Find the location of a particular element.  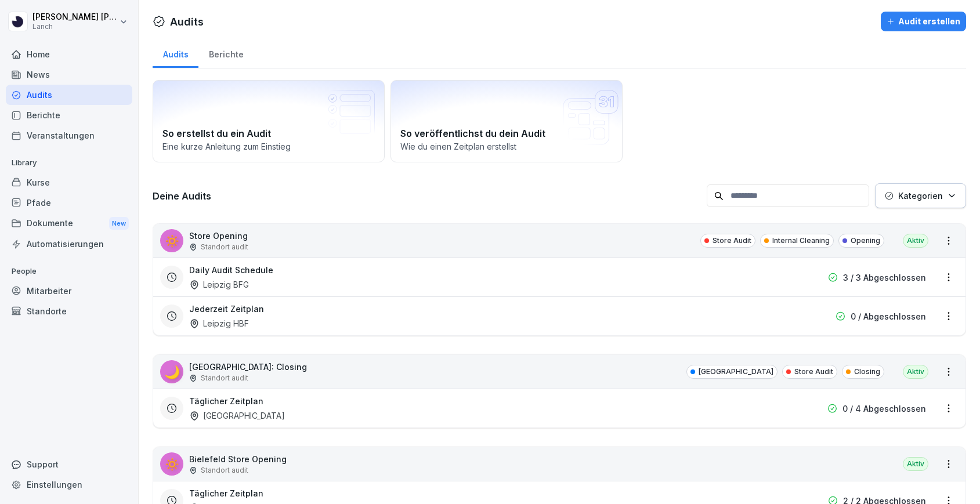

a: So veröffentlichst du dein AuditWie du einen Zeitplan erstellst is located at coordinates (507, 121).